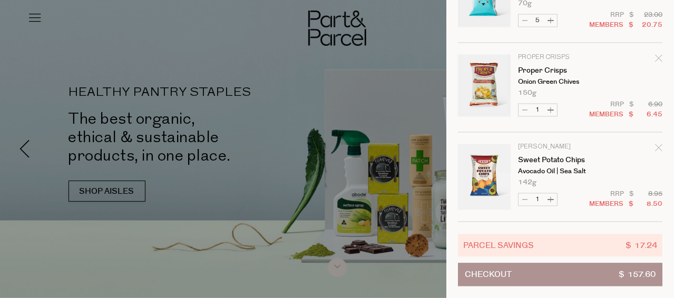 The image size is (674, 298). What do you see at coordinates (559, 160) in the screenshot?
I see `a: Sweet Potato Chips` at bounding box center [559, 160].